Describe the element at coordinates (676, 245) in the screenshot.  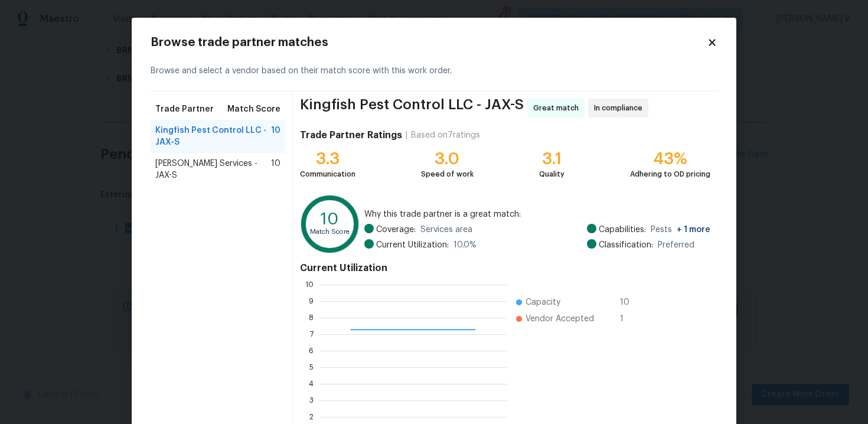
I see `span: Preferred` at that location.